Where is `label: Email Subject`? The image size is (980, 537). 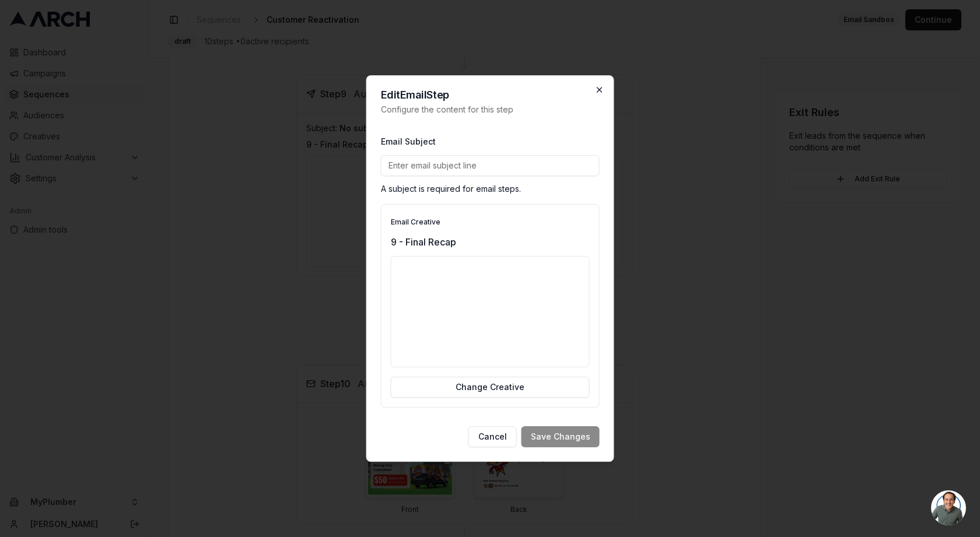 label: Email Subject is located at coordinates (409, 141).